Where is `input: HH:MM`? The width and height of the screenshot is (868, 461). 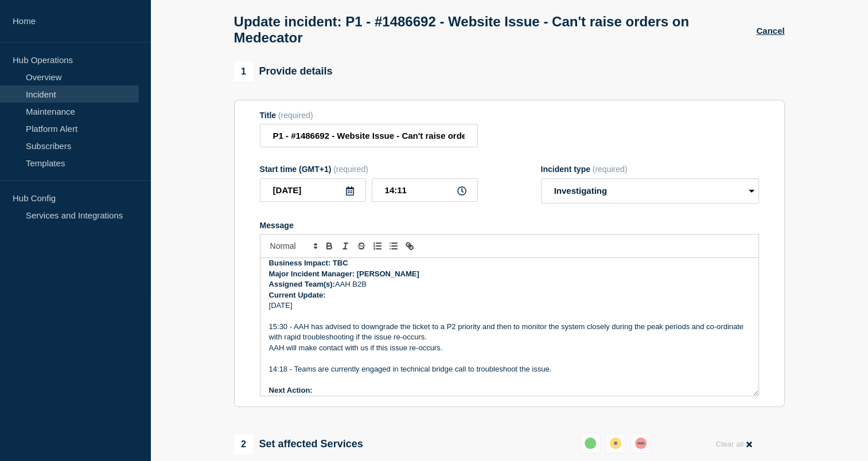
input: HH:MM is located at coordinates (425, 190).